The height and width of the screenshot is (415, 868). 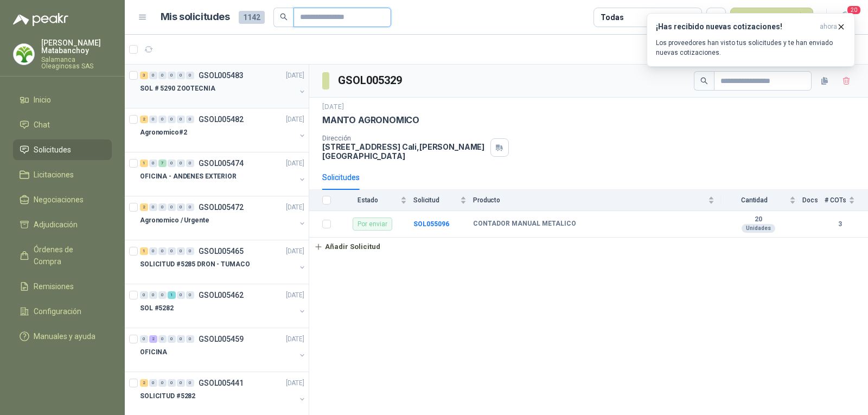 I want to click on span: Manuales y ayuda, so click(x=64, y=336).